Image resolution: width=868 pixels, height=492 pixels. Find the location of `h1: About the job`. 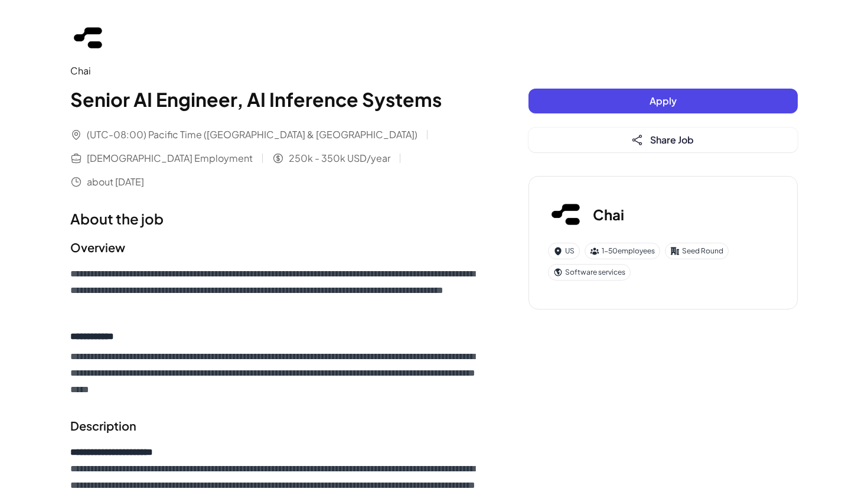

h1: About the job is located at coordinates (276, 218).